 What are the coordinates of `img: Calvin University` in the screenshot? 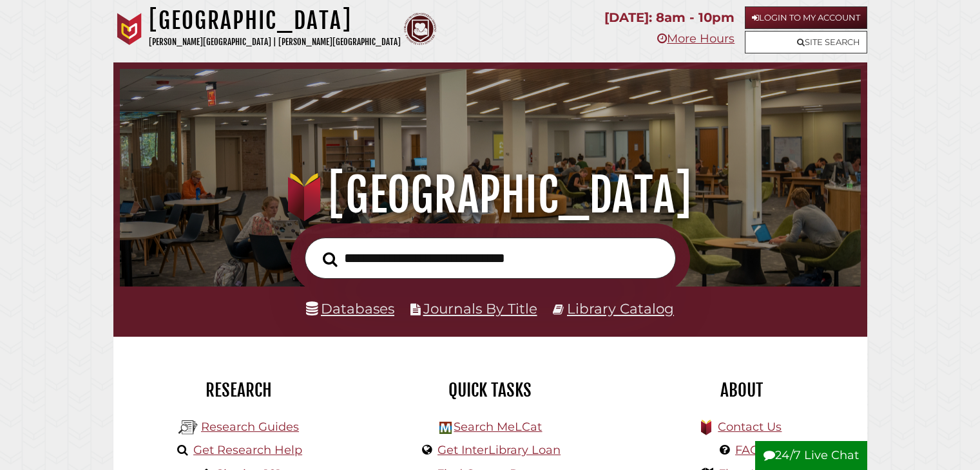 It's located at (129, 29).